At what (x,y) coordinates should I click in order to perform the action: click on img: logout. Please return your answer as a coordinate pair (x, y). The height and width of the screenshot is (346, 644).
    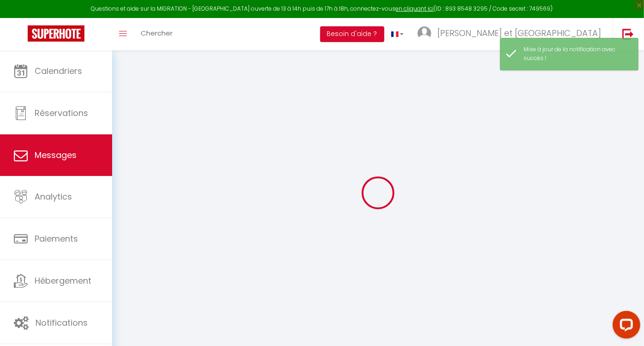
    Looking at the image, I should click on (628, 34).